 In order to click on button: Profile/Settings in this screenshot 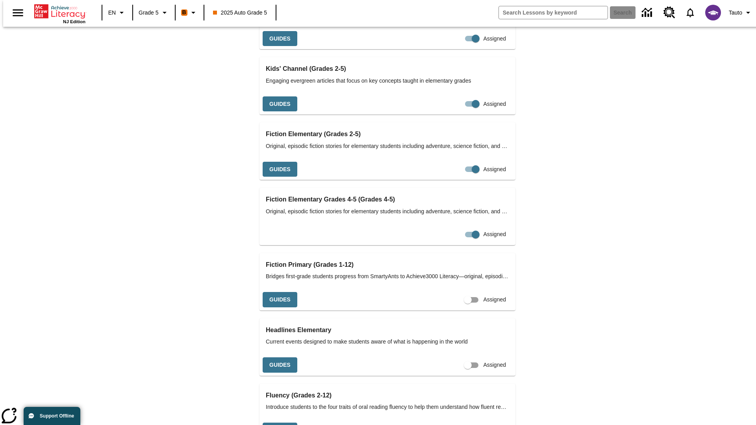, I will do `click(741, 13)`.